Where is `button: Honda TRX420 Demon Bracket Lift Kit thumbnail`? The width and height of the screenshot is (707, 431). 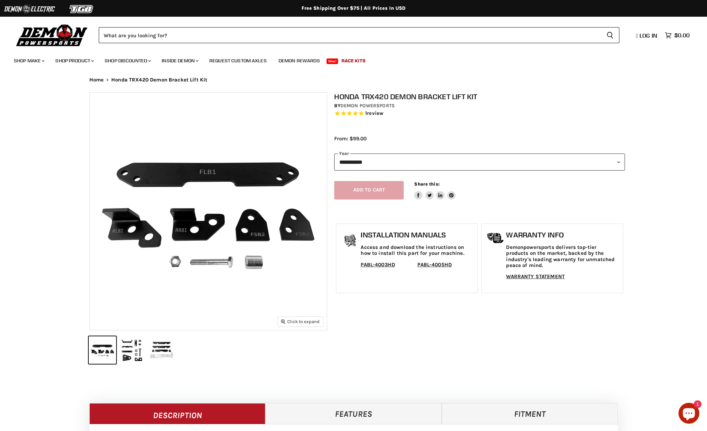 button: Honda TRX420 Demon Bracket Lift Kit thumbnail is located at coordinates (161, 350).